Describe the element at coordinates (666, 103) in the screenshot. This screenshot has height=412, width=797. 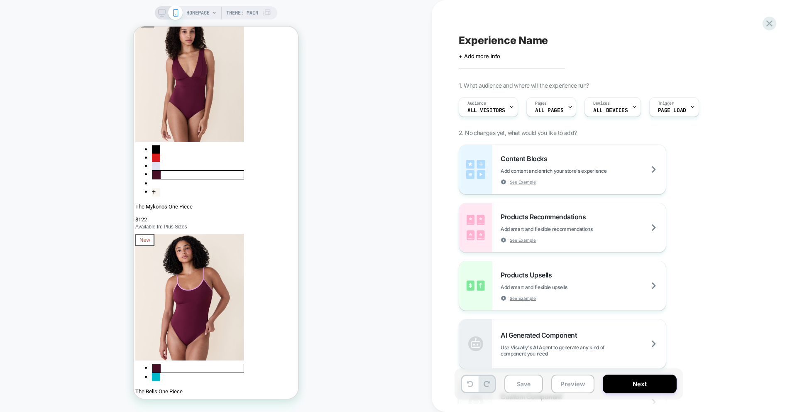
I see `span: Trigger` at that location.